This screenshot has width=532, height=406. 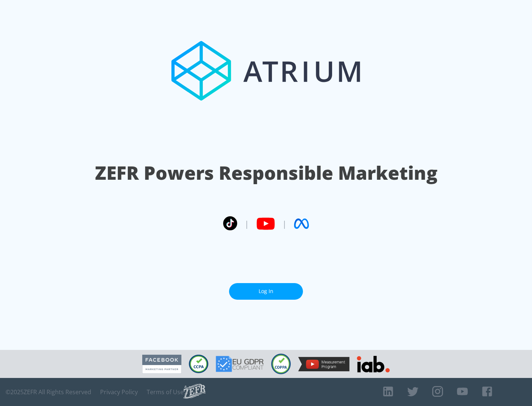 I want to click on img: IAB, so click(x=373, y=364).